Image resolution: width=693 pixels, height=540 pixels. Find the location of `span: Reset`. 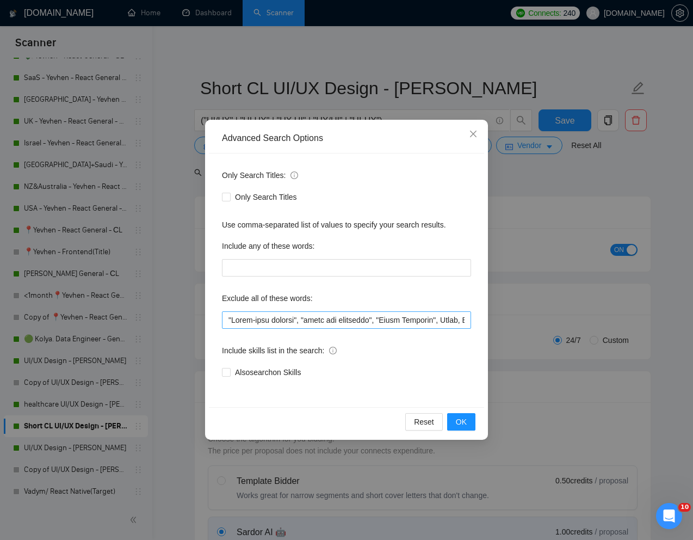

span: Reset is located at coordinates (424, 422).